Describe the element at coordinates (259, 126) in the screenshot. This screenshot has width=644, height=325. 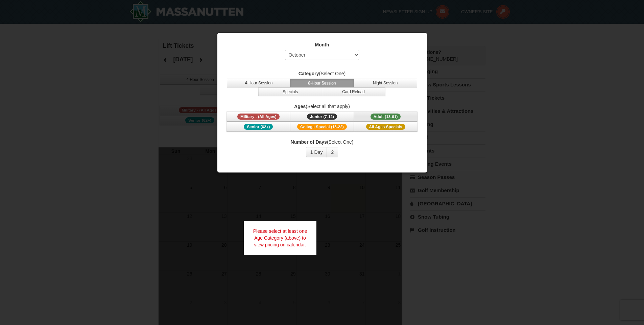
I see `button: Senior (62+)` at that location.